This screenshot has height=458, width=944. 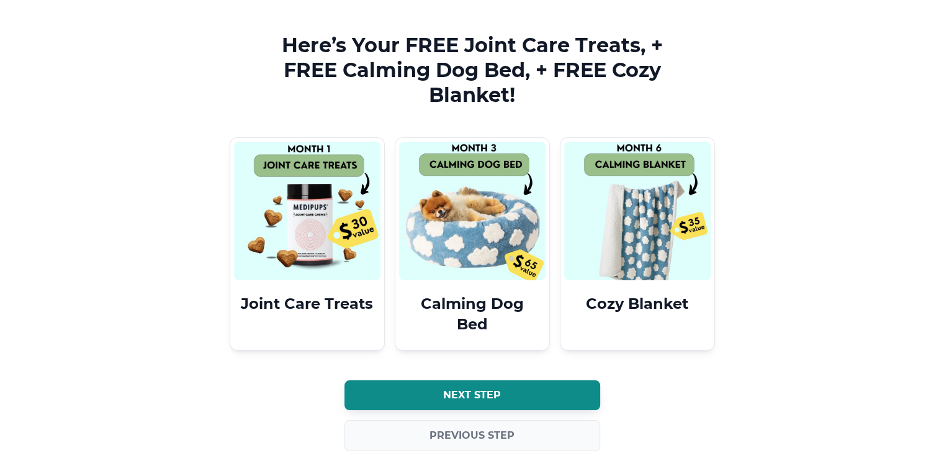 What do you see at coordinates (472, 435) in the screenshot?
I see `button: Previous step` at bounding box center [472, 435].